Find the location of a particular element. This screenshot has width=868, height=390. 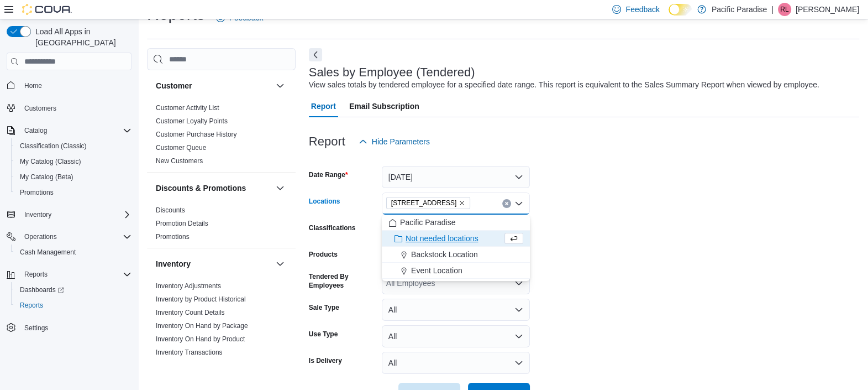

label: Products is located at coordinates (323, 255).